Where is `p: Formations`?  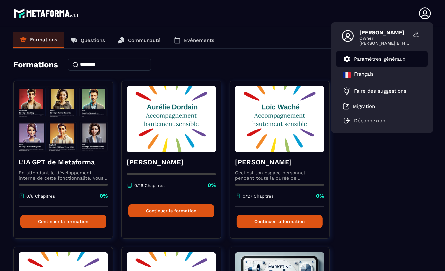
p: Formations is located at coordinates (44, 40).